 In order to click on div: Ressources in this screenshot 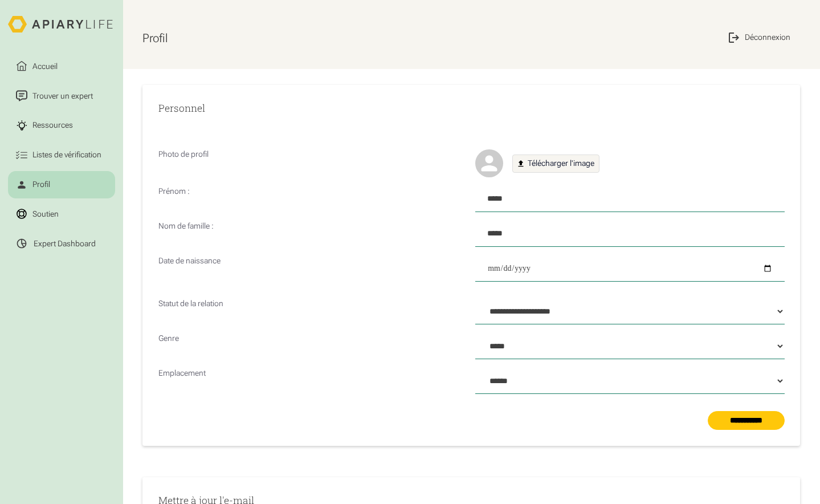, I will do `click(53, 125)`.